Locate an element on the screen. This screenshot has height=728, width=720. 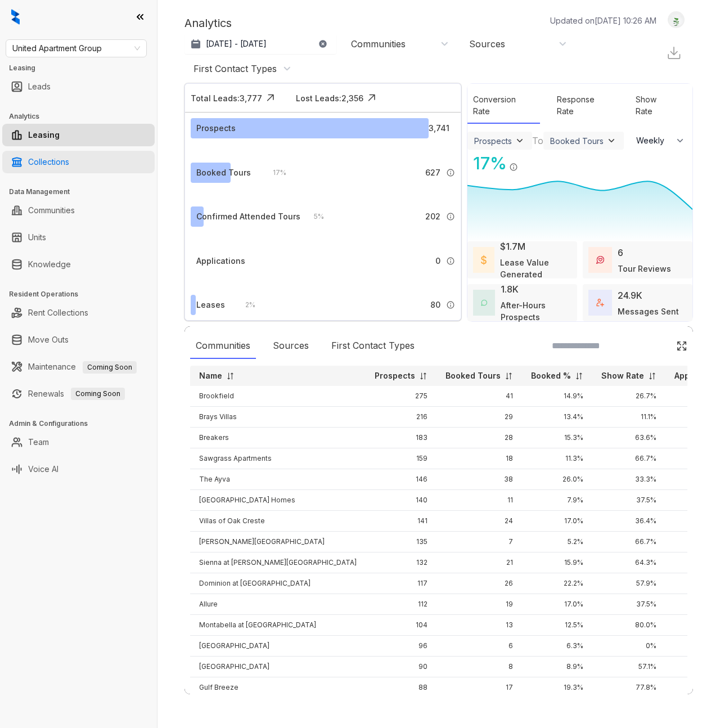
td: 8 is located at coordinates (479, 667).